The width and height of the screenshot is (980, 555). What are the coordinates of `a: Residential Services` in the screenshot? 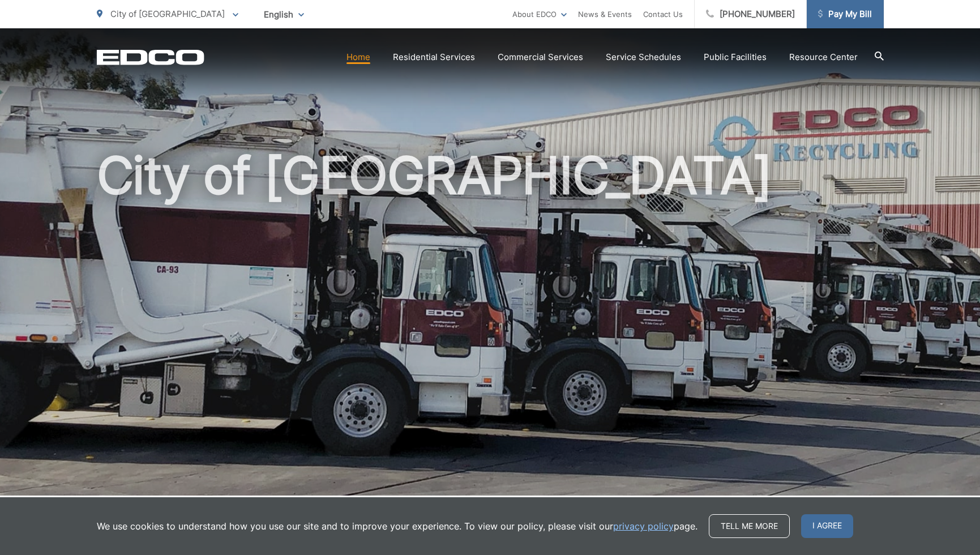 It's located at (434, 57).